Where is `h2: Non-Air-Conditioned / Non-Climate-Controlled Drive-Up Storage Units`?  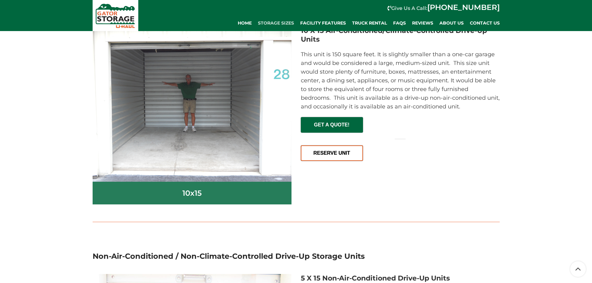 h2: Non-Air-Conditioned / Non-Climate-Controlled Drive-Up Storage Units is located at coordinates (229, 256).